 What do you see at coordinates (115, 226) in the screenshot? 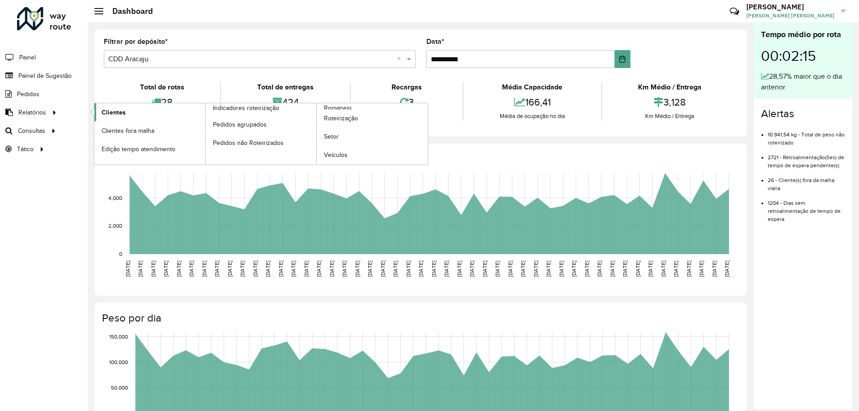
I see `text: 2,000` at bounding box center [115, 226].